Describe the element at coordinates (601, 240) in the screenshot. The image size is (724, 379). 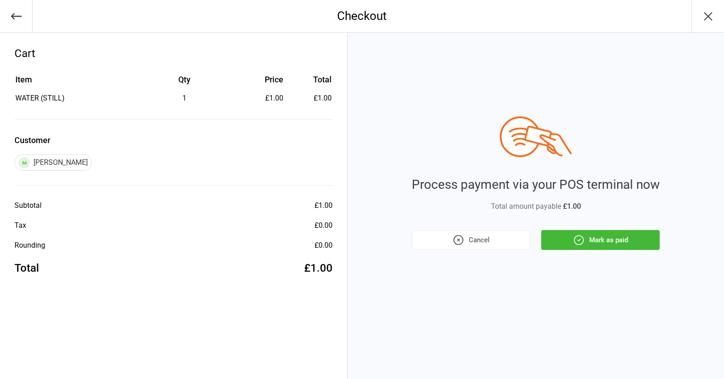
I see `button: Mark as paid` at that location.